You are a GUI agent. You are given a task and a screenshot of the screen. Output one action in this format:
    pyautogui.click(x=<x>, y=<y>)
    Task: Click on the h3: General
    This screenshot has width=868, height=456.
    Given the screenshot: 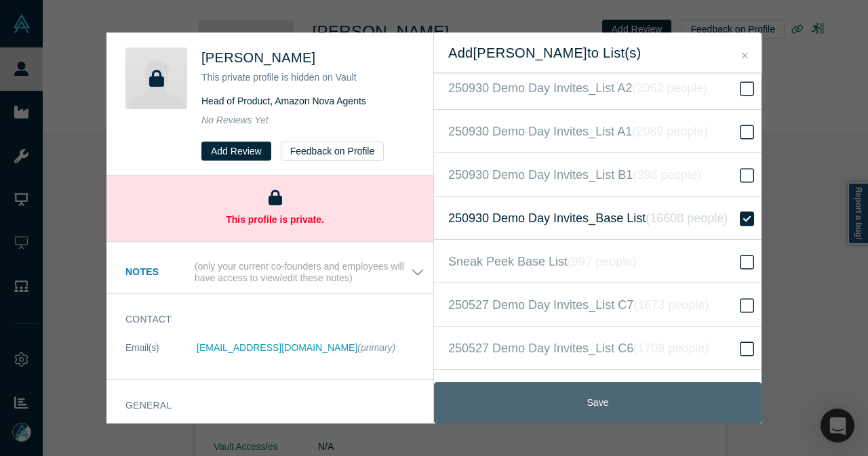 What is the action you would take?
    pyautogui.click(x=265, y=405)
    